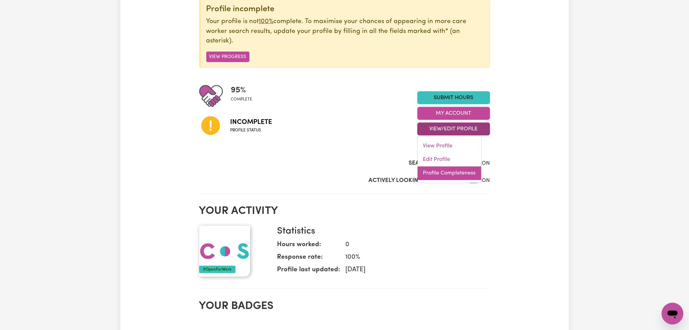 The image size is (689, 330). Describe the element at coordinates (449, 160) in the screenshot. I see `a: Edit Profile` at that location.